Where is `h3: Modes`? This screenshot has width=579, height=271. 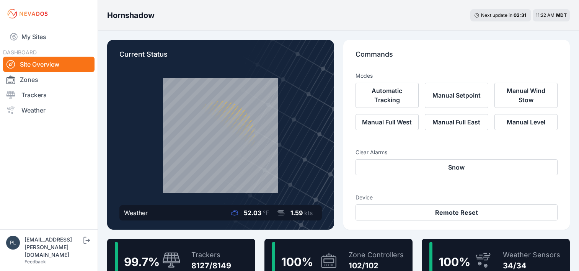 h3: Modes is located at coordinates (364, 76).